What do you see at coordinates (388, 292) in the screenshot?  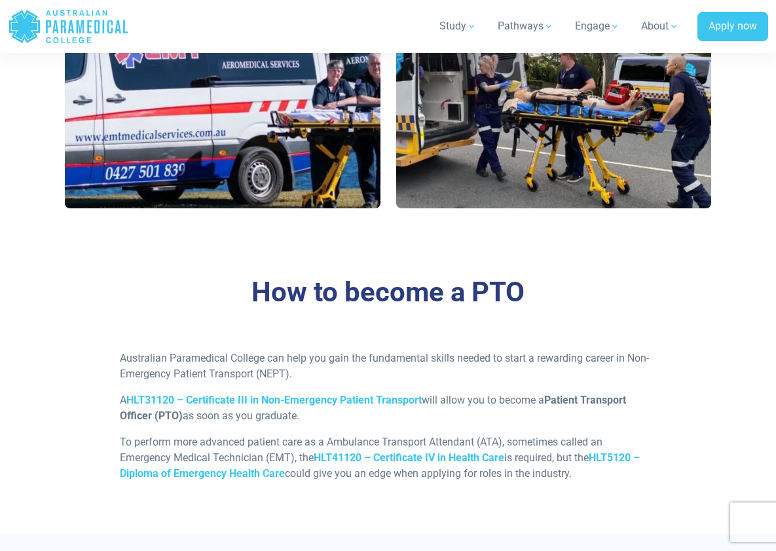 I see `h3: How to become a PTO` at bounding box center [388, 292].